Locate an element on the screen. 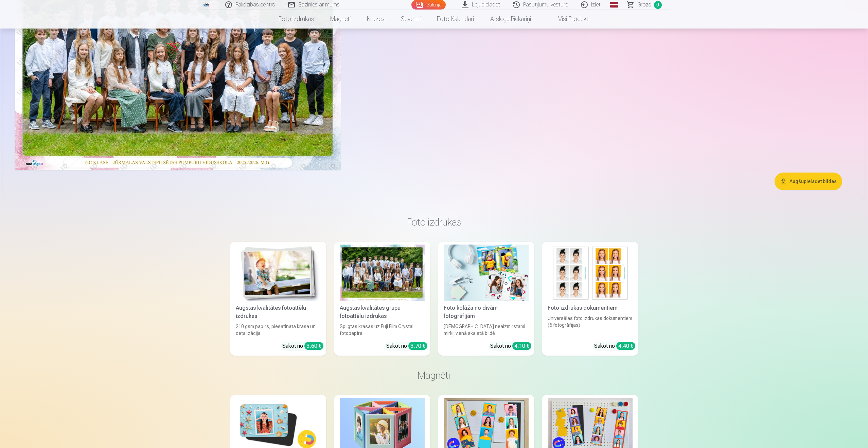 The image size is (868, 448). button: Augšupielādēt bildes is located at coordinates (808, 182).